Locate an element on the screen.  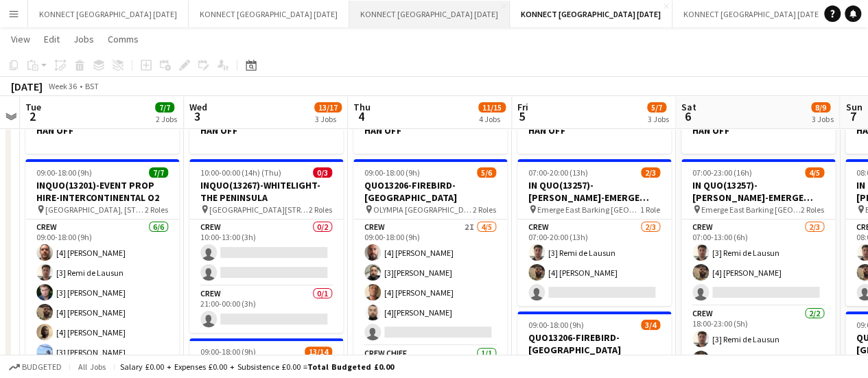
span: 5/6 is located at coordinates (487, 172).